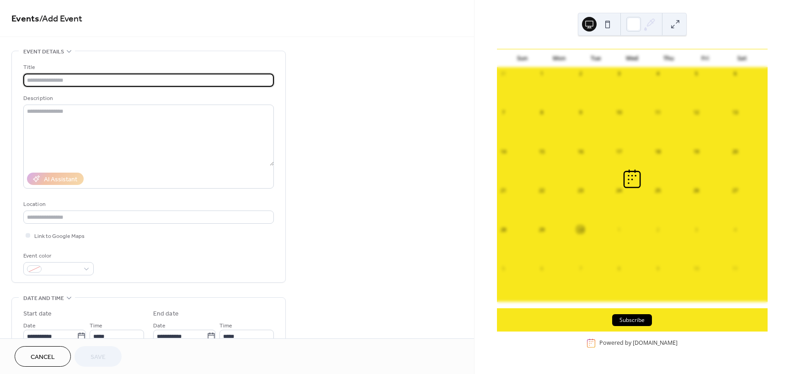 This screenshot has width=790, height=374. What do you see at coordinates (735, 112) in the screenshot?
I see `div: 13` at bounding box center [735, 112].